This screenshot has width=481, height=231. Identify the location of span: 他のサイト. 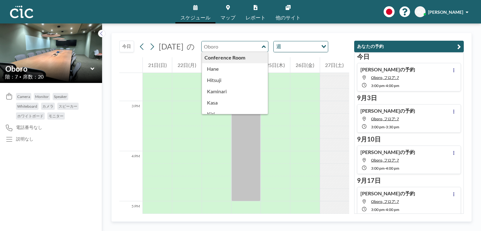
(288, 18).